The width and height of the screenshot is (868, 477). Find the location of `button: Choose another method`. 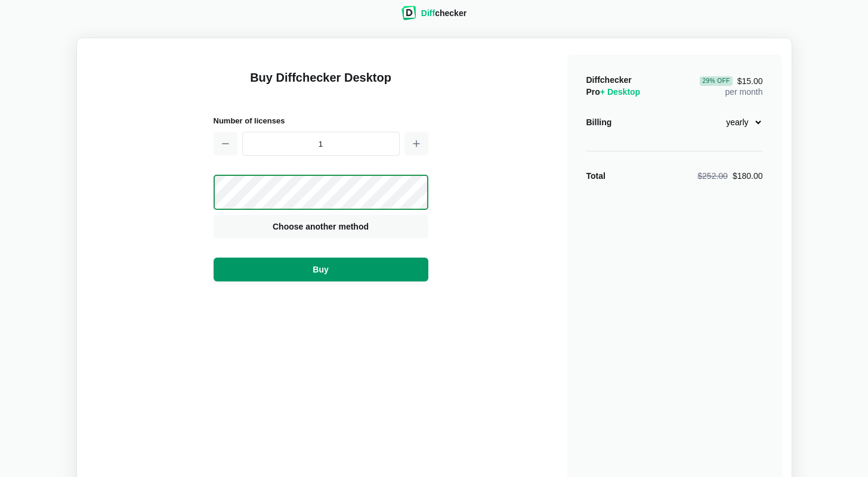

button: Choose another method is located at coordinates (321, 227).